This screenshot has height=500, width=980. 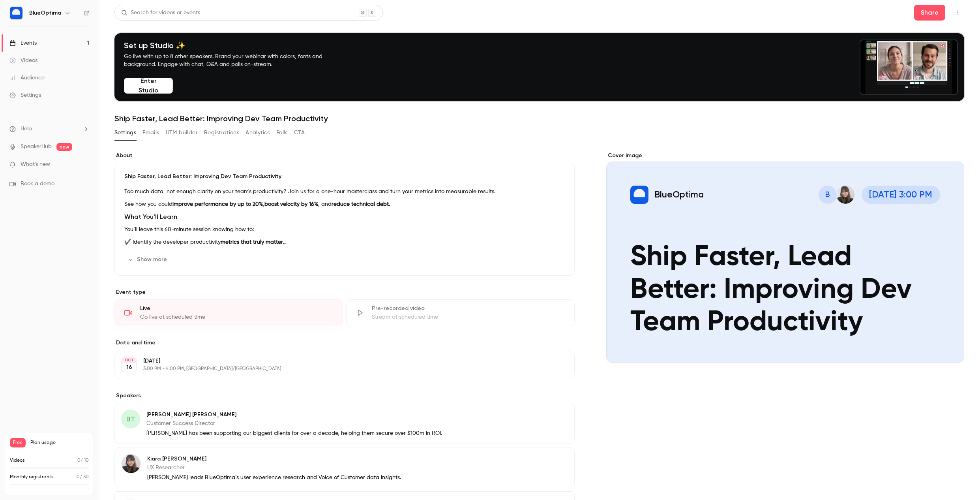 What do you see at coordinates (182, 132) in the screenshot?
I see `button: UTM builder` at bounding box center [182, 132].